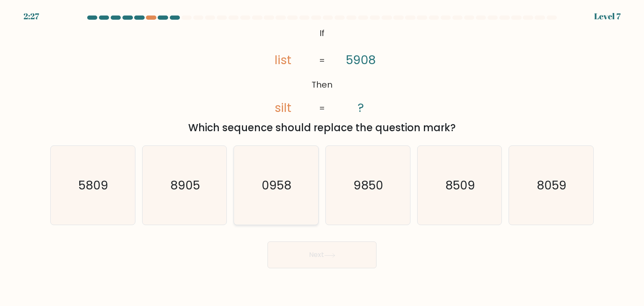 The width and height of the screenshot is (644, 306). Describe the element at coordinates (283, 108) in the screenshot. I see `tspan: silt` at that location.